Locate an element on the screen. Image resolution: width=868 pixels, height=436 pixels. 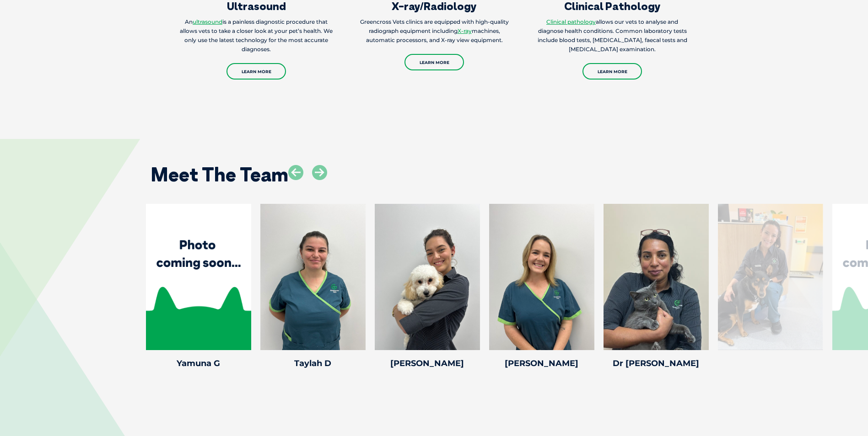
h4: Taylah D is located at coordinates (313, 363).